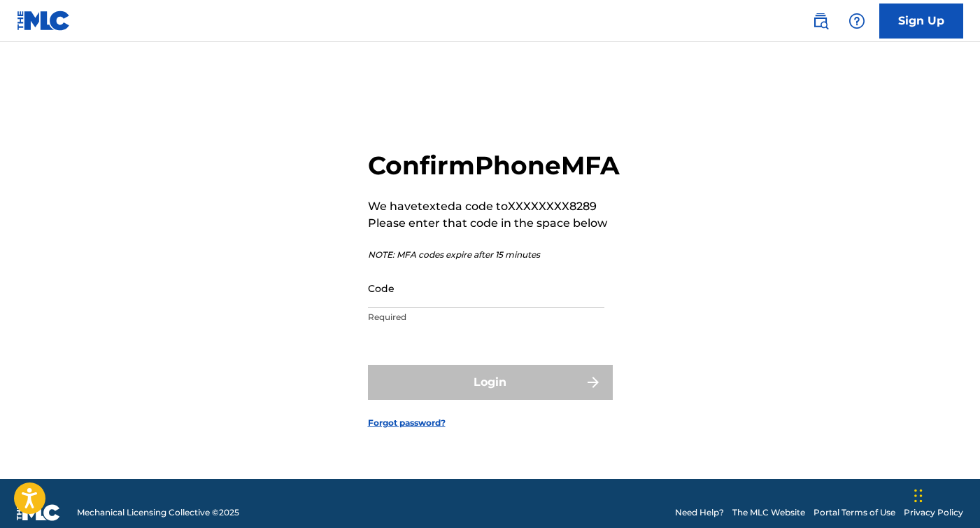 This screenshot has width=980, height=528. What do you see at coordinates (44, 21) in the screenshot?
I see `img: MLC Logo` at bounding box center [44, 21].